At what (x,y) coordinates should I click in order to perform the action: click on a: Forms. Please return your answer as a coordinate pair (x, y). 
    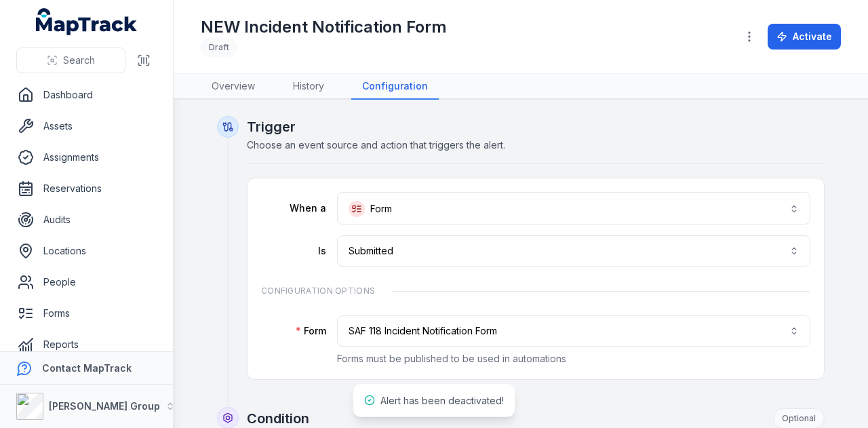
    Looking at the image, I should click on (86, 313).